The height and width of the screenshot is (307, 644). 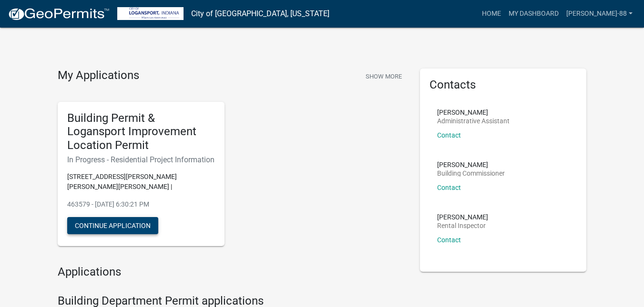 I want to click on h4: Applications, so click(x=231, y=272).